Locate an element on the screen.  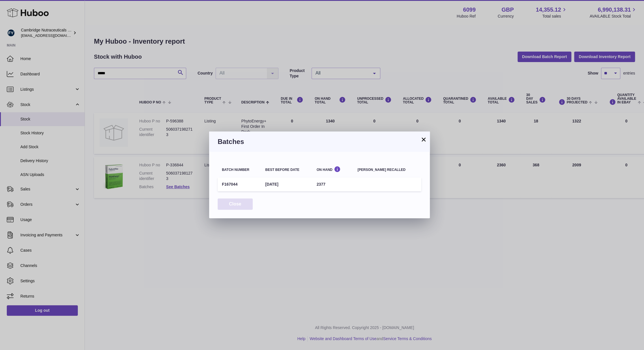
div: Batch number is located at coordinates (239, 170).